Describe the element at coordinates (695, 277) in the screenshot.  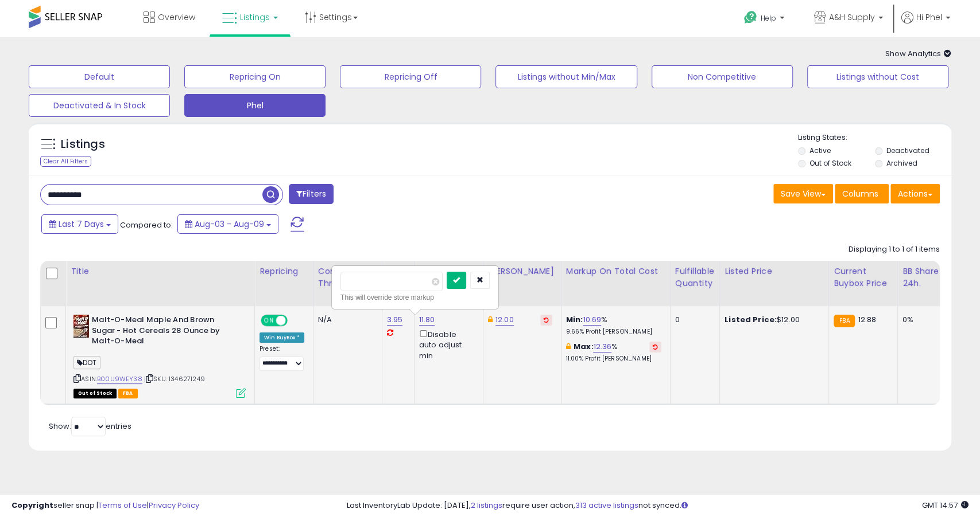
I see `div: Fulfillable Quantity` at that location.